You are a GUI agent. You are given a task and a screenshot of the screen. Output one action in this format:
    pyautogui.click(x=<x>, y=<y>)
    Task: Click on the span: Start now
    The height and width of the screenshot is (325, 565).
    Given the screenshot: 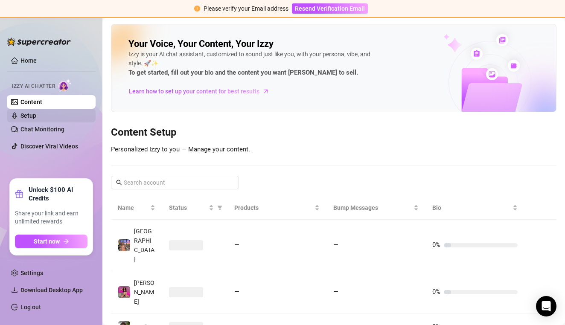 What is the action you would take?
    pyautogui.click(x=46, y=241)
    